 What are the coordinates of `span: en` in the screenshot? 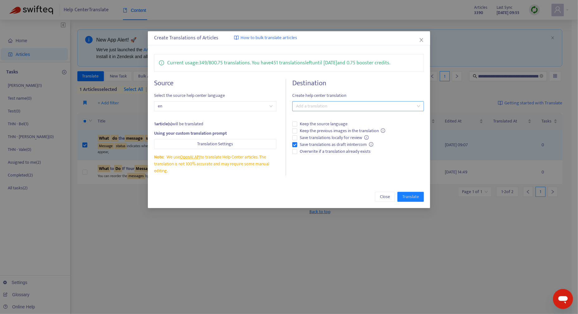 It's located at (215, 106).